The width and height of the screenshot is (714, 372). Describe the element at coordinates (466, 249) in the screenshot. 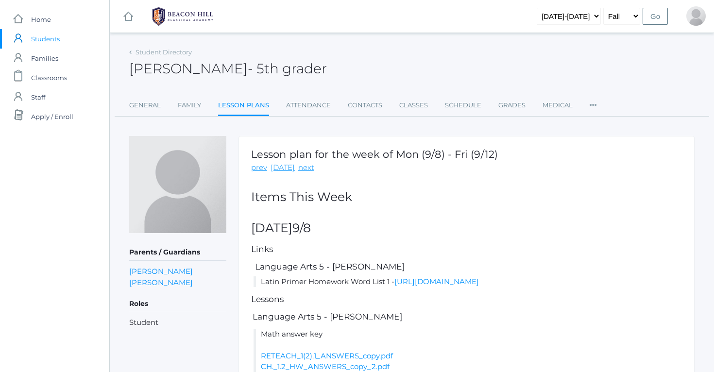

I see `h5: Links` at that location.